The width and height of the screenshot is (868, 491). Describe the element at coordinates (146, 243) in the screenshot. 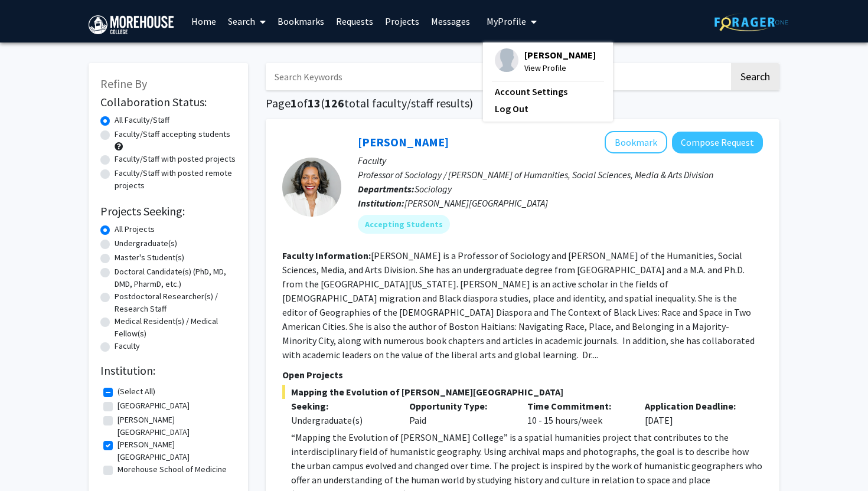

I see `label: Undergraduate(s)` at that location.